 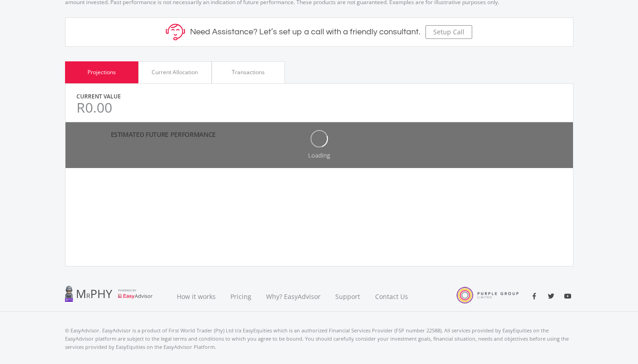 I want to click on div: R0.00, so click(x=99, y=107).